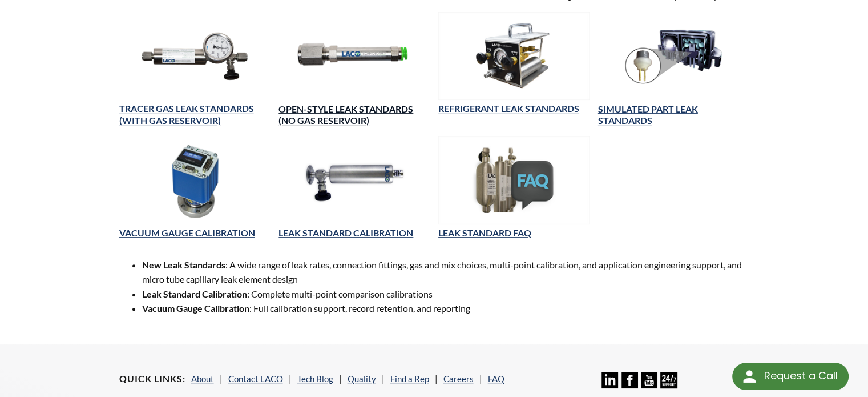  What do you see at coordinates (354, 56) in the screenshot?
I see `img: Open-Style Leak Standard` at bounding box center [354, 56].